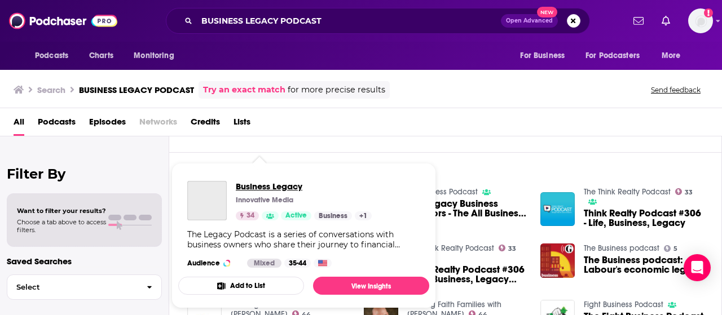  What do you see at coordinates (467, 275) in the screenshot?
I see `span: Think Realty Podcast #306 - Life, Business, Legacy (AUDIO ONLY)` at bounding box center [467, 275].